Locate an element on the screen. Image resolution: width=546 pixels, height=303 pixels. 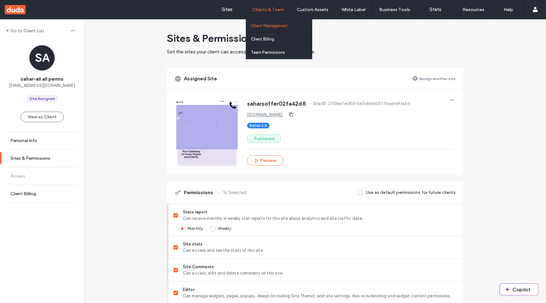
span: Set the sites your client can access and manage their permissions. is located at coordinates (241, 52).